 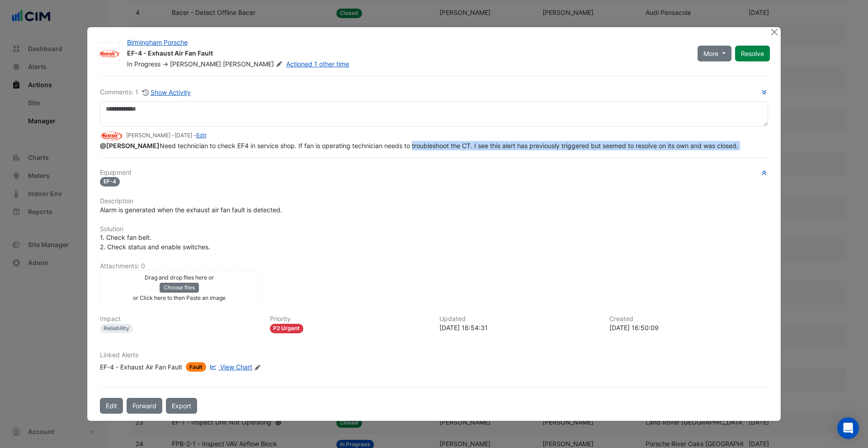 I want to click on small: or Click here to then Paste an image, so click(x=179, y=298).